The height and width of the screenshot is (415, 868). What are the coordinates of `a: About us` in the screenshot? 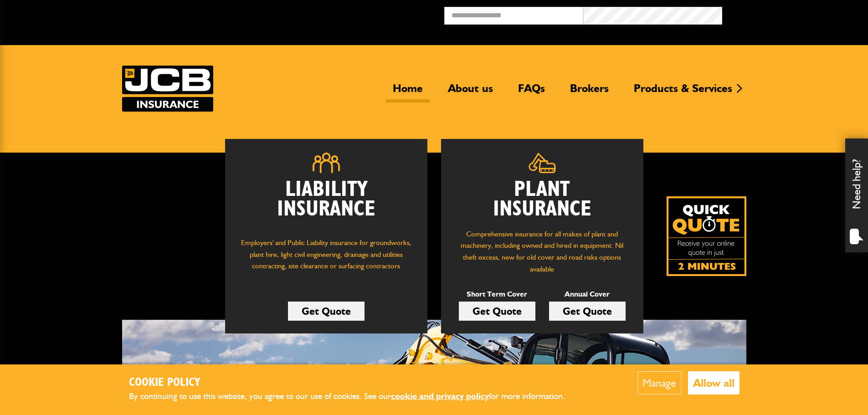 It's located at (470, 92).